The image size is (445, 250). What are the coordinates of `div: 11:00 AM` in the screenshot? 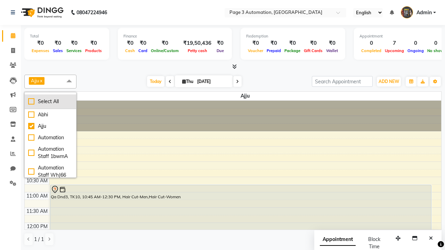 It's located at (37, 196).